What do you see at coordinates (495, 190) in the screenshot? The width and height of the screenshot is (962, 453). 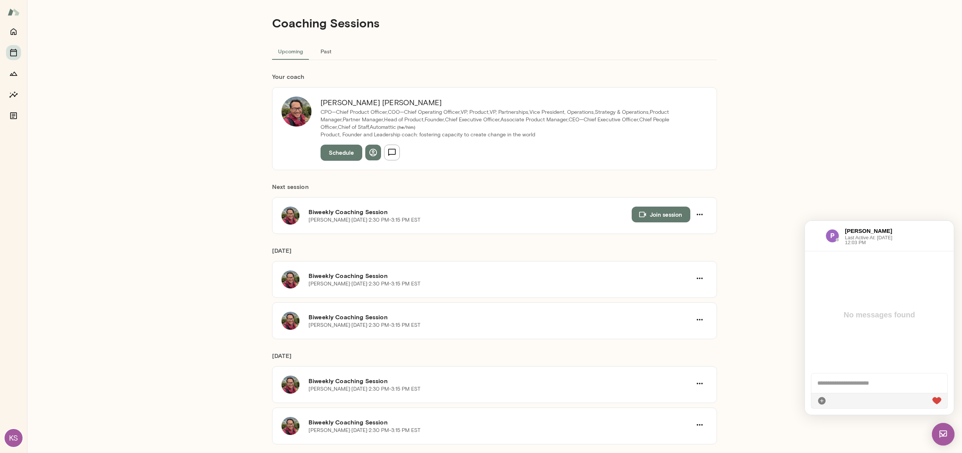 I see `h6: Next session` at bounding box center [495, 190].